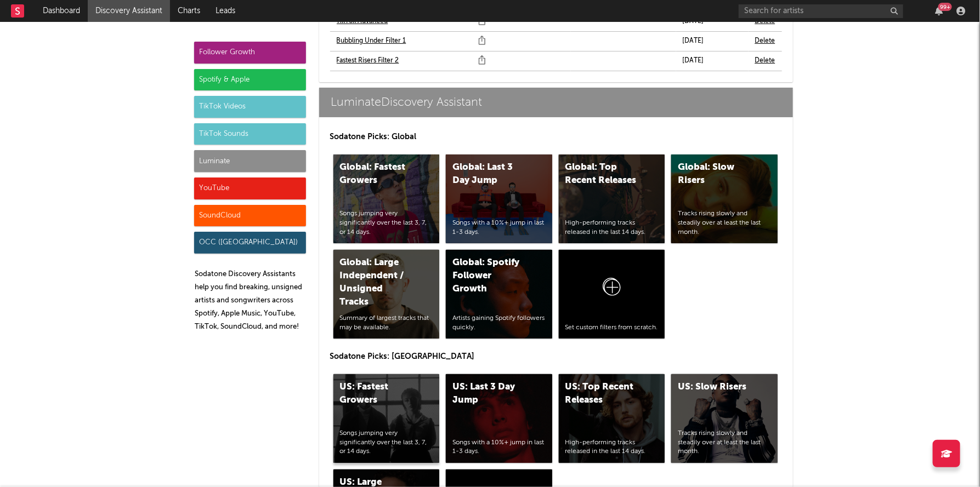 This screenshot has height=487, width=980. I want to click on div: Set custom filters from scratch., so click(612, 328).